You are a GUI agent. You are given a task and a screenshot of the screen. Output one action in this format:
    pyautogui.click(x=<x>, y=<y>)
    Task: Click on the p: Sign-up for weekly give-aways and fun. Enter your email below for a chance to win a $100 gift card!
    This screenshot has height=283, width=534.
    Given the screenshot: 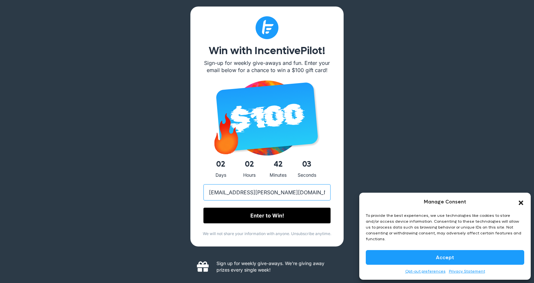 What is the action you would take?
    pyautogui.click(x=267, y=66)
    